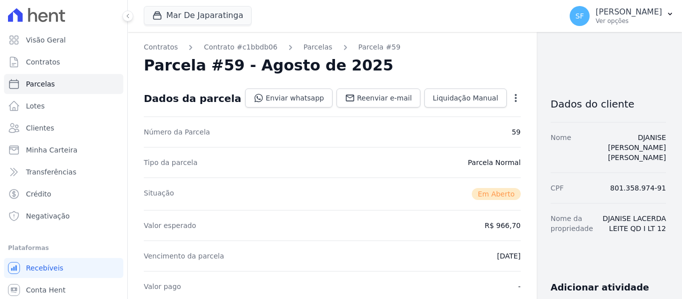 This screenshot has width=682, height=299. Describe the element at coordinates (608, 104) in the screenshot. I see `h3: Dados do cliente` at that location.